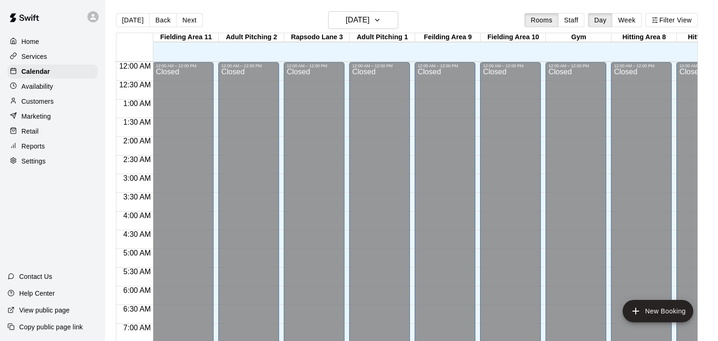 The image size is (718, 341). I want to click on p: Services, so click(34, 57).